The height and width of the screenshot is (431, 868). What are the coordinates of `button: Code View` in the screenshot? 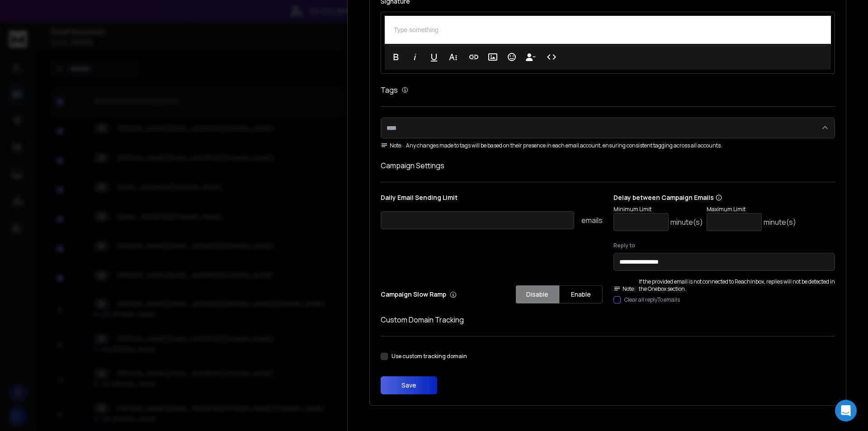 It's located at (551, 57).